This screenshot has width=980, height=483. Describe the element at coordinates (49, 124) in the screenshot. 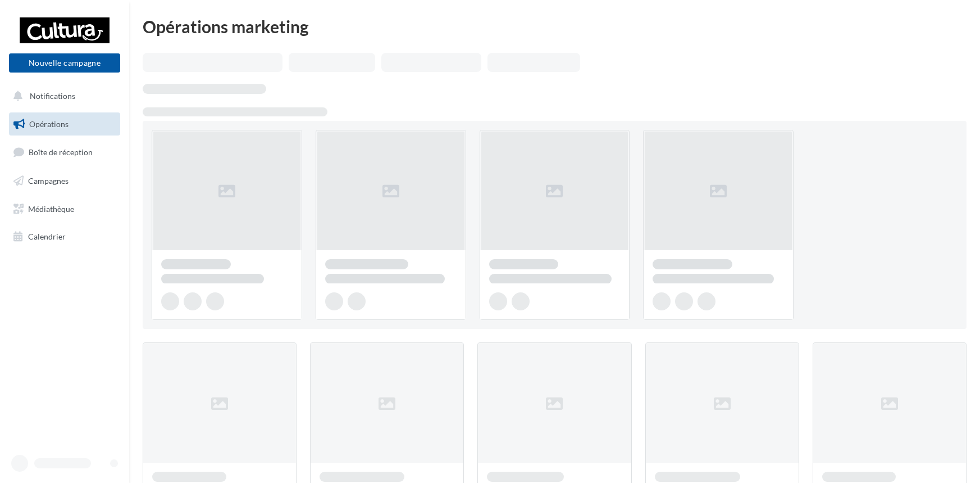

I see `span: Opérations` at that location.